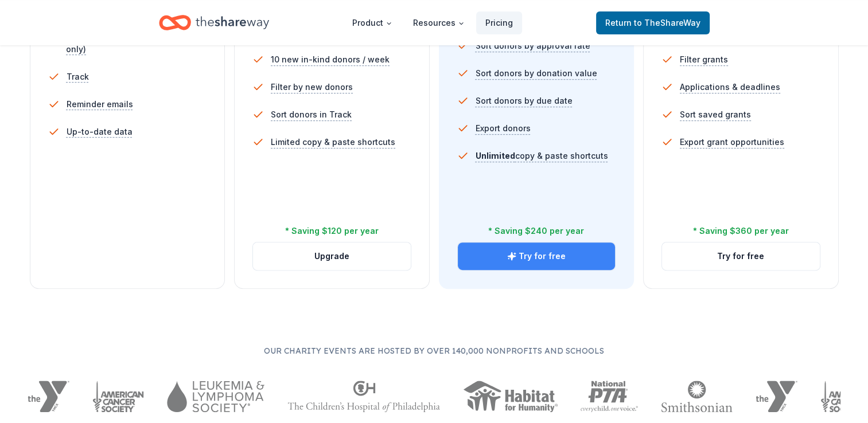  I want to click on span: Reminder emails, so click(100, 104).